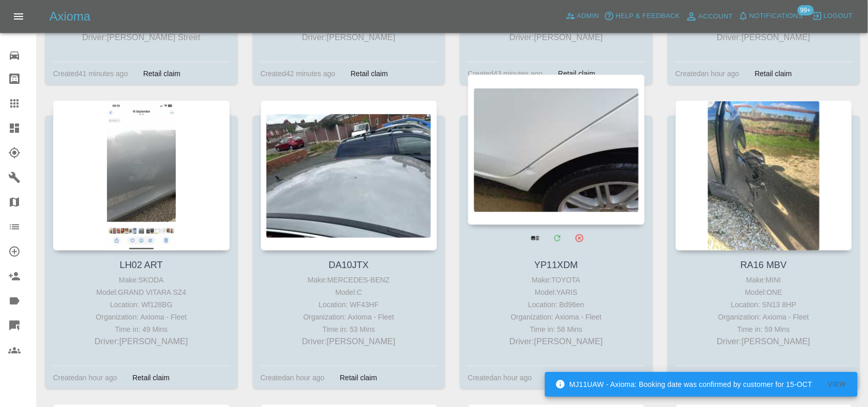 The height and width of the screenshot is (407, 868). I want to click on a: Modify, so click(557, 238).